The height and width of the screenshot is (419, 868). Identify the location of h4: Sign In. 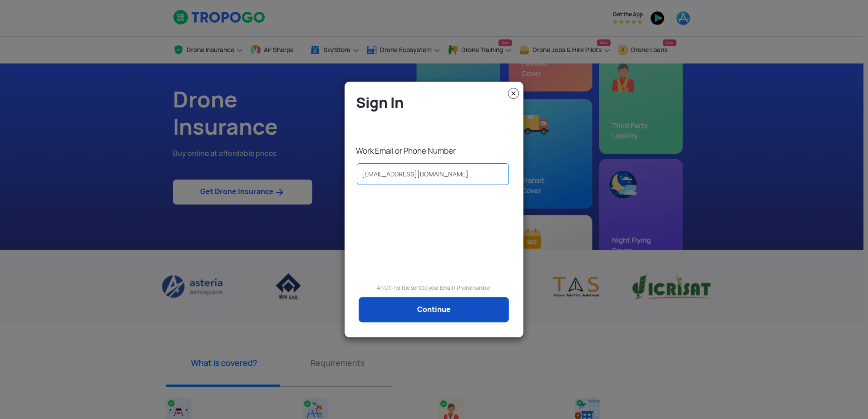
(437, 102).